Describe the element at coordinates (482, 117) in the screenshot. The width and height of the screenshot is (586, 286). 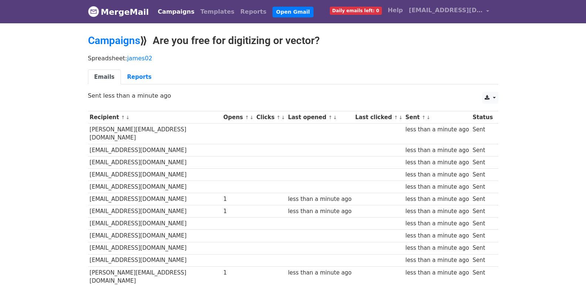
I see `th: Status` at that location.